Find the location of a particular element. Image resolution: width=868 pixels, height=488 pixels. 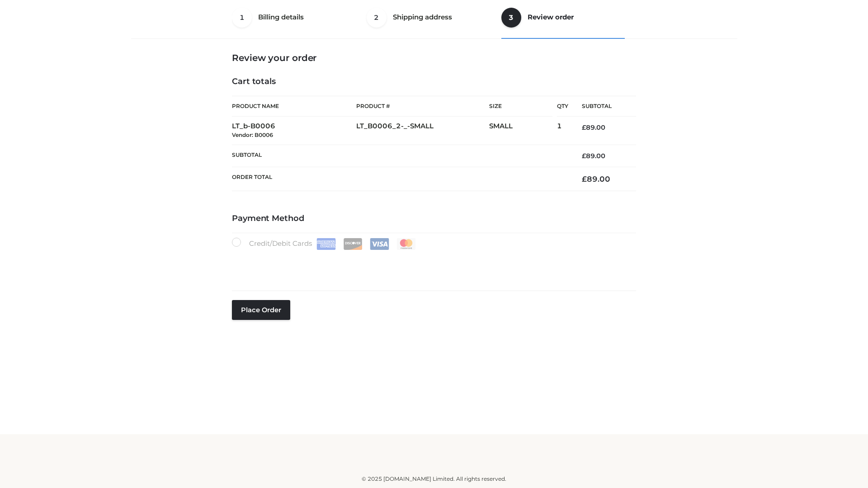

td: LT_B0006_2-_-SMALL is located at coordinates (422, 131).